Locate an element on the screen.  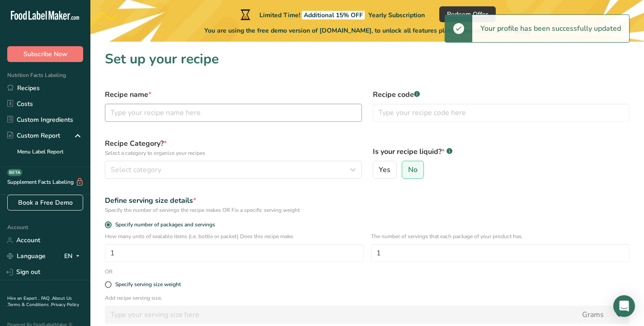
label: Is your recipe liquid? is located at coordinates (501, 151).